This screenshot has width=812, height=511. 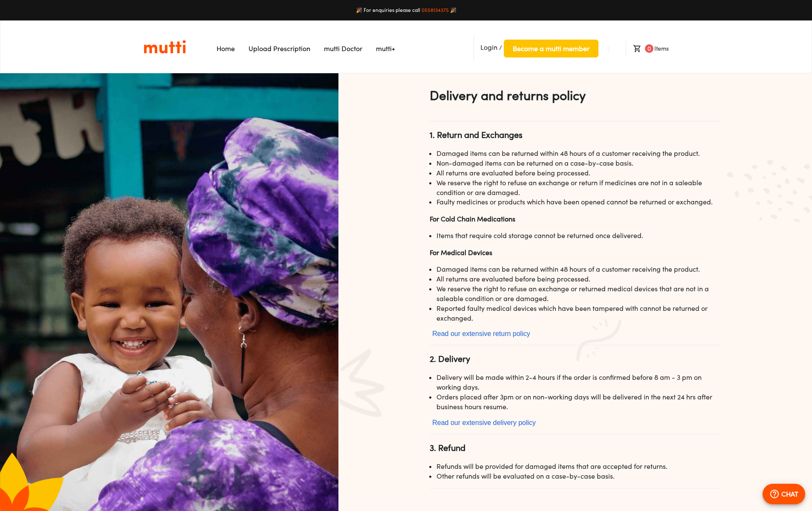 I want to click on h1: Delivery and returns policy, so click(x=575, y=95).